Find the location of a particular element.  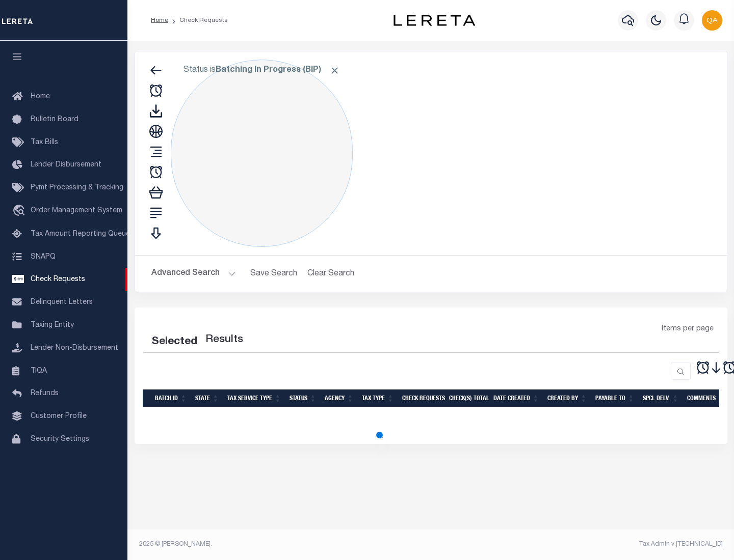

span: SNAPQ is located at coordinates (43, 257).